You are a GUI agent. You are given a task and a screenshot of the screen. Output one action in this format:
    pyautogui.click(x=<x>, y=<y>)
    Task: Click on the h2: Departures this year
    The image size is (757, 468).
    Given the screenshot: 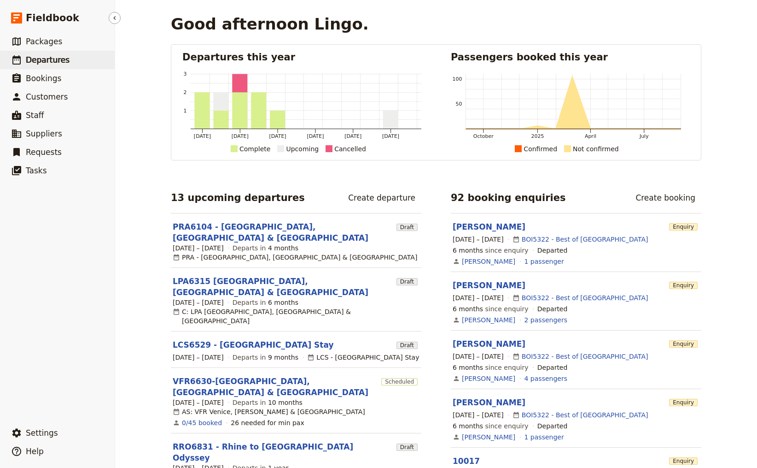 What is the action you would take?
    pyautogui.click(x=302, y=57)
    